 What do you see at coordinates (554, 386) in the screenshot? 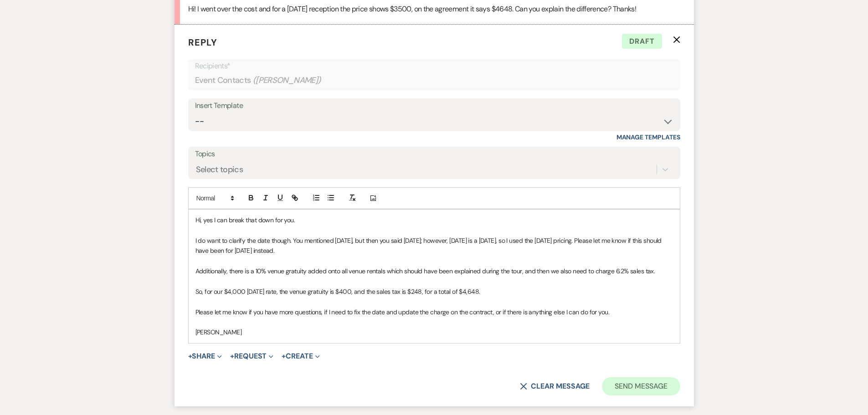
I see `button: Clear message` at bounding box center [554, 386].